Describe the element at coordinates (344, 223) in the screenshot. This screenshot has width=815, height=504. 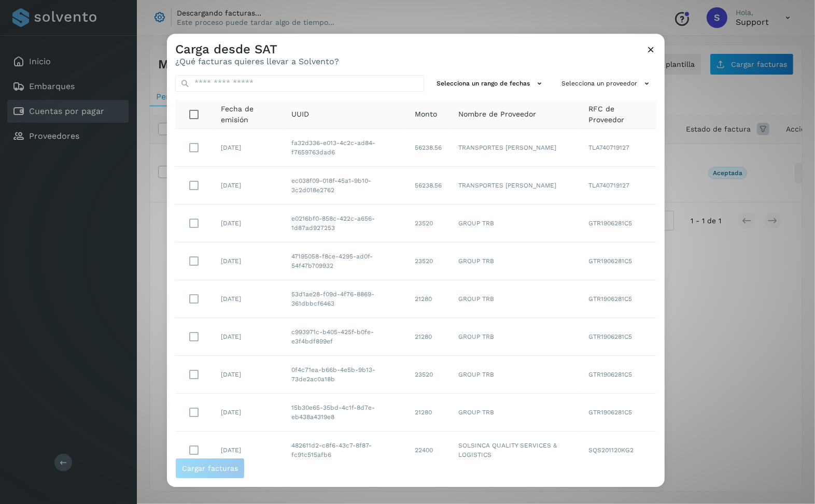
I see `td: e0216bf0-858c-422c-a656-1d87ad927253` at that location.